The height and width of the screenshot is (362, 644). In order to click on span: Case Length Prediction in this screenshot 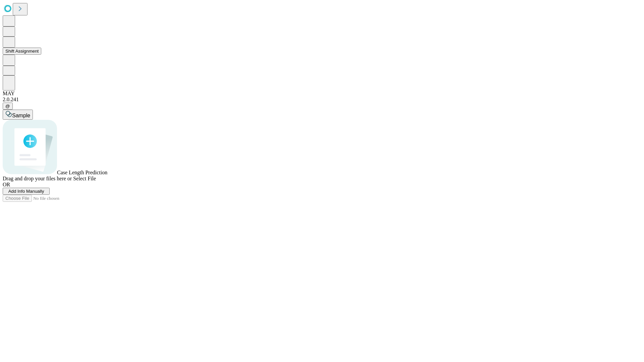, I will do `click(82, 173)`.